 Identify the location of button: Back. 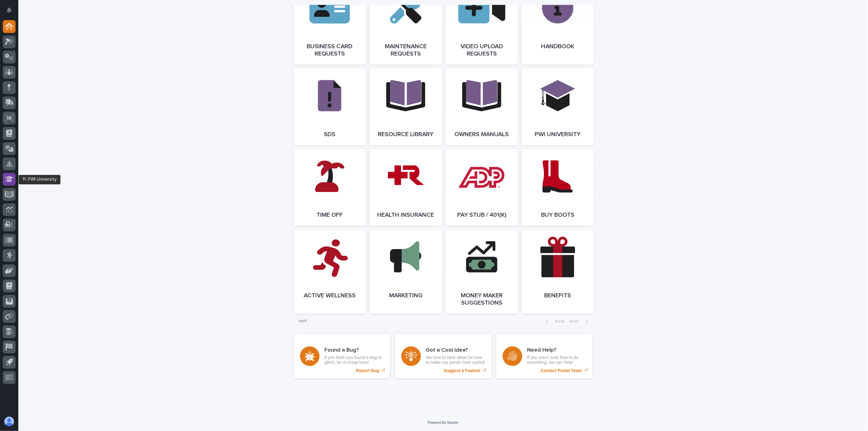
(554, 321).